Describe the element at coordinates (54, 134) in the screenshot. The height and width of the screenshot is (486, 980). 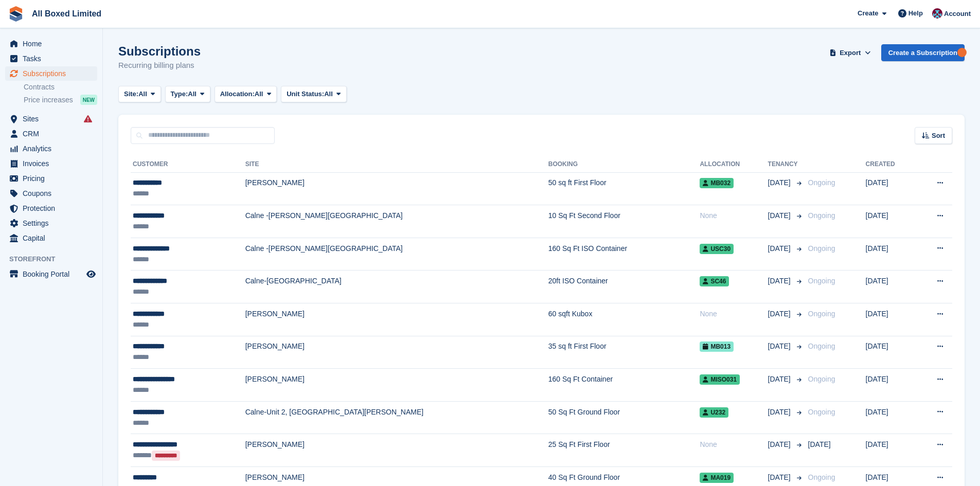
I see `span: CRM` at that location.